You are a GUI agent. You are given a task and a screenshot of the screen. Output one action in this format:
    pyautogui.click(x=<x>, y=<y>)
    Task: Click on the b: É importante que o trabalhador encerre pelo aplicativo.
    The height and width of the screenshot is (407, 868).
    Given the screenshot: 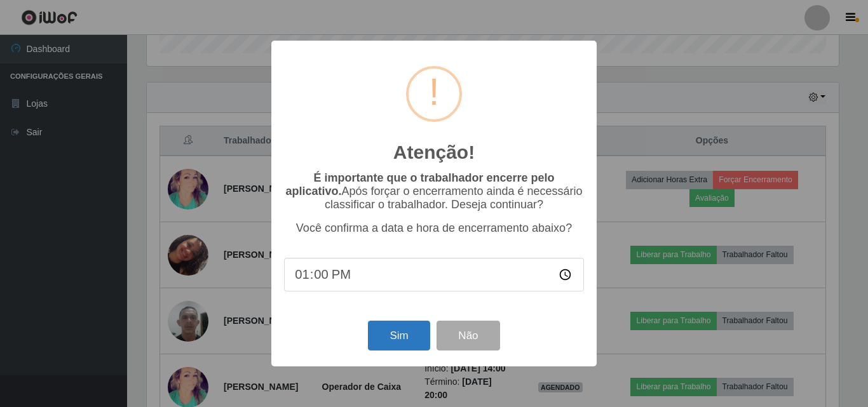 What is the action you would take?
    pyautogui.click(x=420, y=184)
    